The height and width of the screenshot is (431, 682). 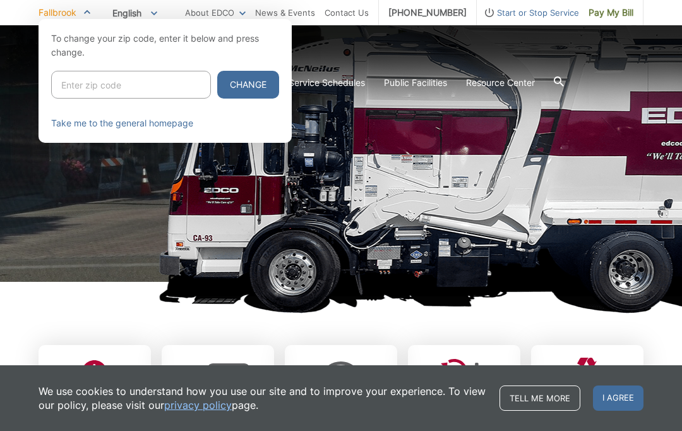 What do you see at coordinates (611, 13) in the screenshot?
I see `span: Pay My Bill` at bounding box center [611, 13].